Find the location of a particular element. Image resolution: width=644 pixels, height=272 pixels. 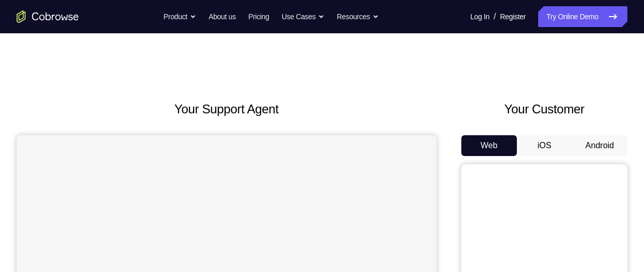

a: Pricing is located at coordinates (258, 17).